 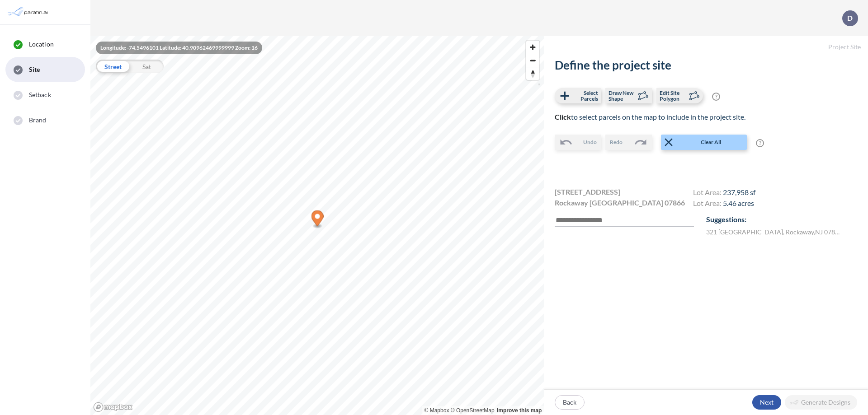 What do you see at coordinates (621, 96) in the screenshot?
I see `span: Draw New Shape` at bounding box center [621, 96].